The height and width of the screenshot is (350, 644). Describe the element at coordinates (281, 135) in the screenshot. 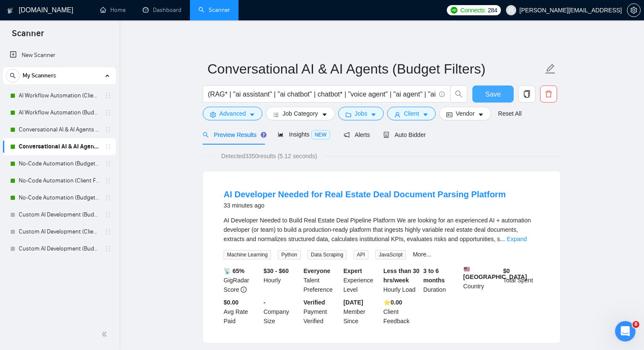

I see `span: area-chart` at that location.